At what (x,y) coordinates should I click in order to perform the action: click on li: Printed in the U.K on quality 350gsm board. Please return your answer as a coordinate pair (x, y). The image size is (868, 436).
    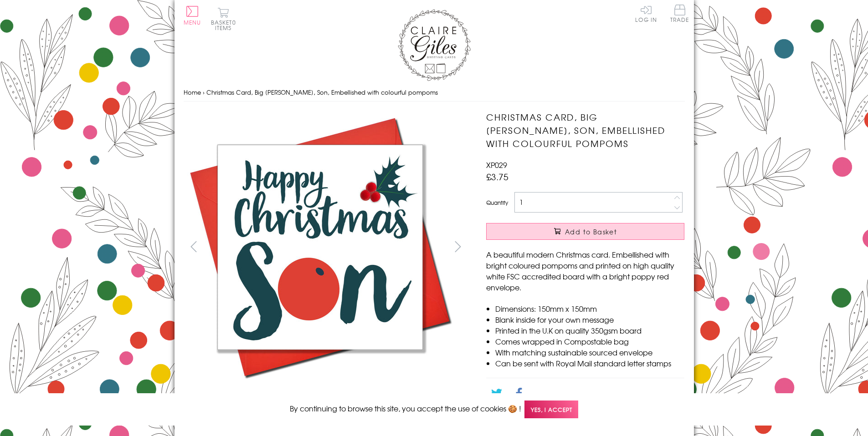
    Looking at the image, I should click on (589, 331).